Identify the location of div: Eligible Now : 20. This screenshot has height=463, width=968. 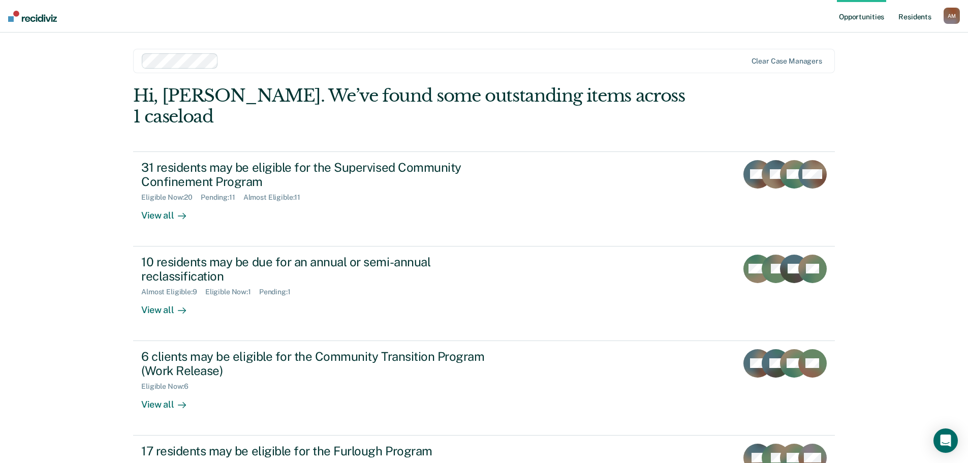
(171, 197).